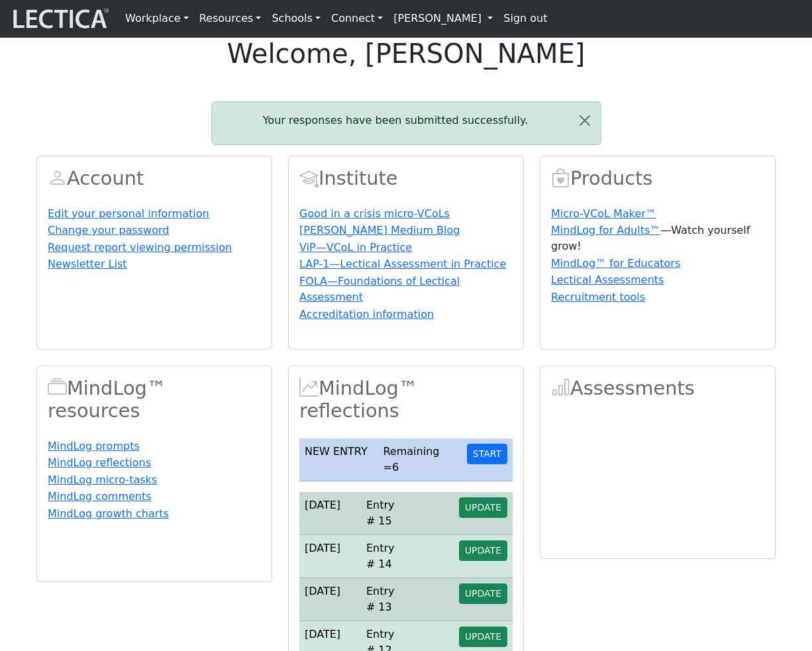 The image size is (812, 651). Describe the element at coordinates (396, 467) in the screenshot. I see `span: 6` at that location.